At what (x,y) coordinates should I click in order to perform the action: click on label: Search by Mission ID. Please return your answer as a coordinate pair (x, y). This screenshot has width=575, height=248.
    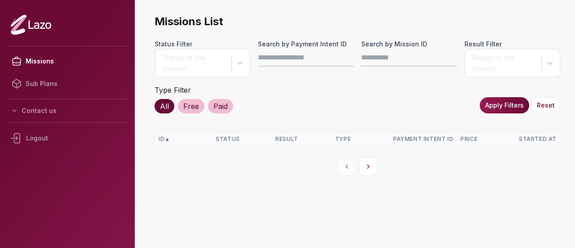
    Looking at the image, I should click on (409, 44).